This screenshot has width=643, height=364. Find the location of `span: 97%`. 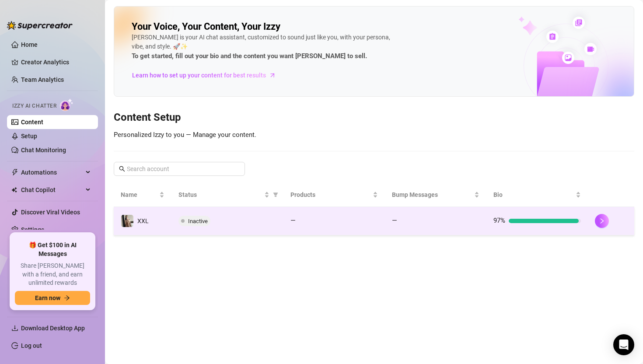

span: 97% is located at coordinates (499, 220).